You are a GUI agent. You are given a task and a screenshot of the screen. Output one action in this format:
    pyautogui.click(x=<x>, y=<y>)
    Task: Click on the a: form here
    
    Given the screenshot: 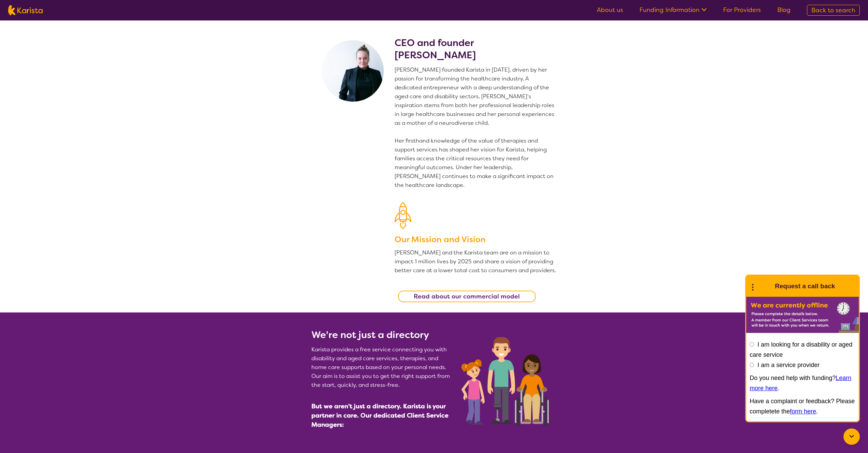 What is the action you would take?
    pyautogui.click(x=803, y=412)
    